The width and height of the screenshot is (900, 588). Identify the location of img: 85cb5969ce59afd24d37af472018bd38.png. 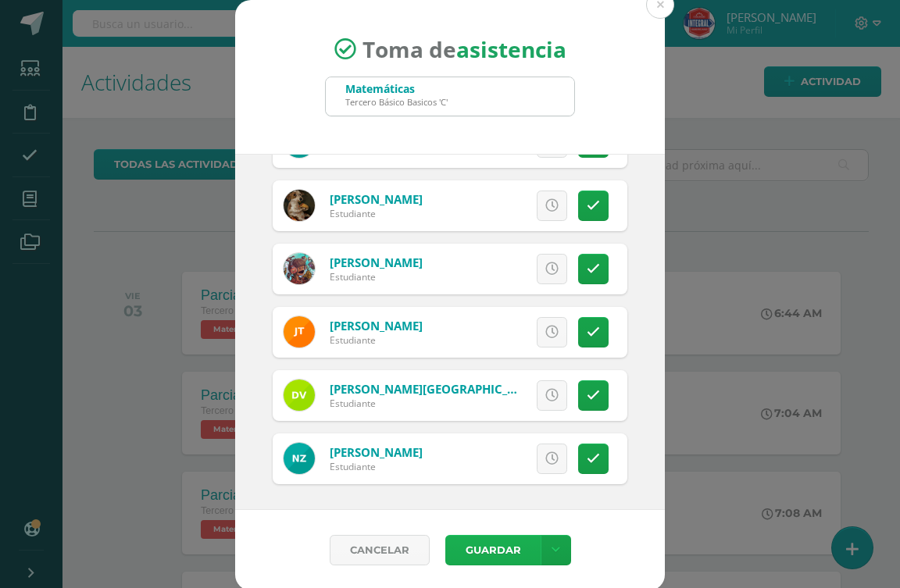
(299, 459).